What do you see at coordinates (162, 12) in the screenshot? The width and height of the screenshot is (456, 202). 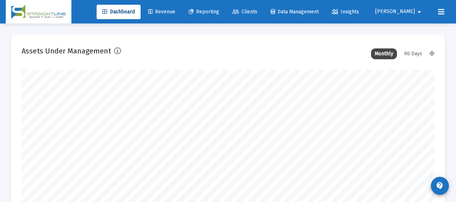 I see `a: Revenue` at bounding box center [162, 12].